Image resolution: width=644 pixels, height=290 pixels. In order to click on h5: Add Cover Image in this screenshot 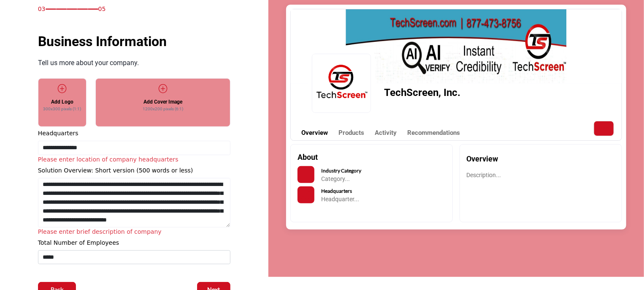, I will do `click(163, 102)`.